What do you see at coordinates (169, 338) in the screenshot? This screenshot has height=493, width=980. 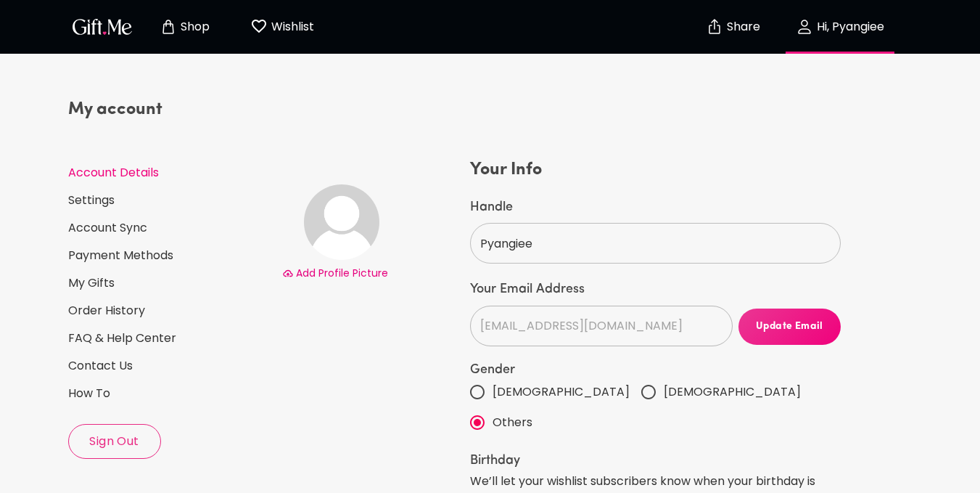 I see `a: FAQ & Help Center` at bounding box center [169, 338].